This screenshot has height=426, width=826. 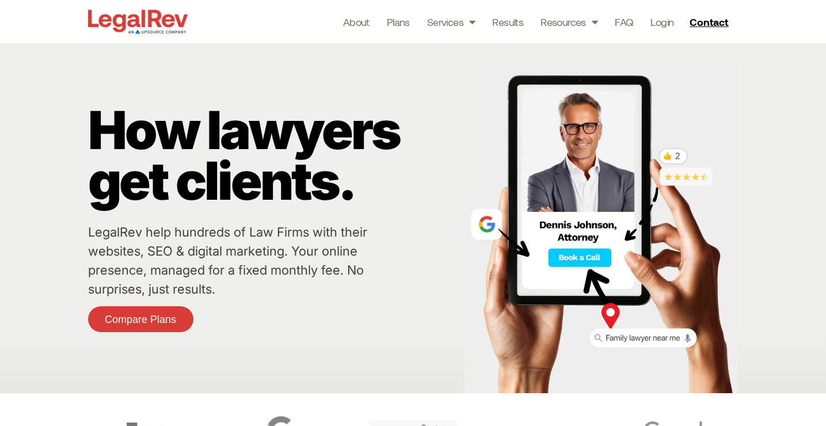 What do you see at coordinates (227, 260) in the screenshot?
I see `a: LegalRev help hundreds of Law Firms with their websites, SEO & digital marketing. Your online pre...` at bounding box center [227, 260].